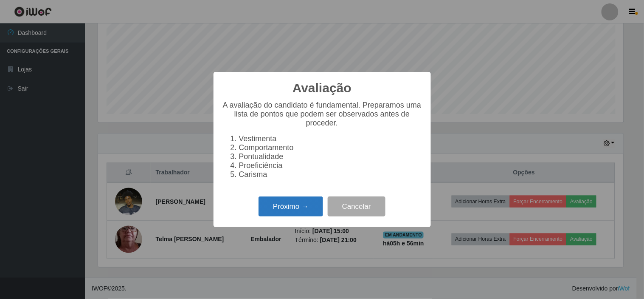 The width and height of the screenshot is (644, 299). I want to click on li: Carisma, so click(331, 174).